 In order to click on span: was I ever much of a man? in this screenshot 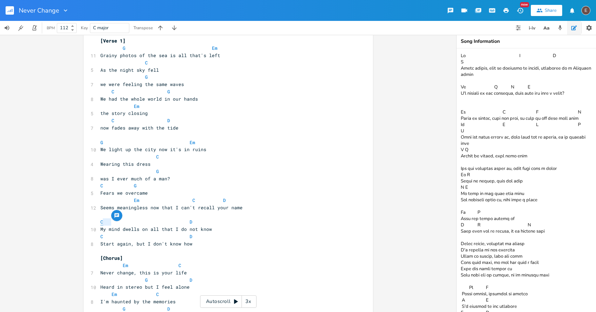, I will do `click(135, 179)`.